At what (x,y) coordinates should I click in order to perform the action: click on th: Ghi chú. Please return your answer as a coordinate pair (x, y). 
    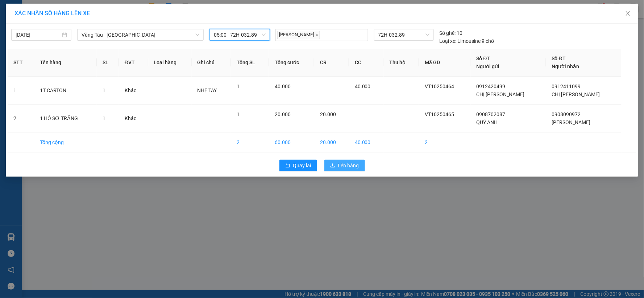
    Looking at the image, I should click on (211, 63).